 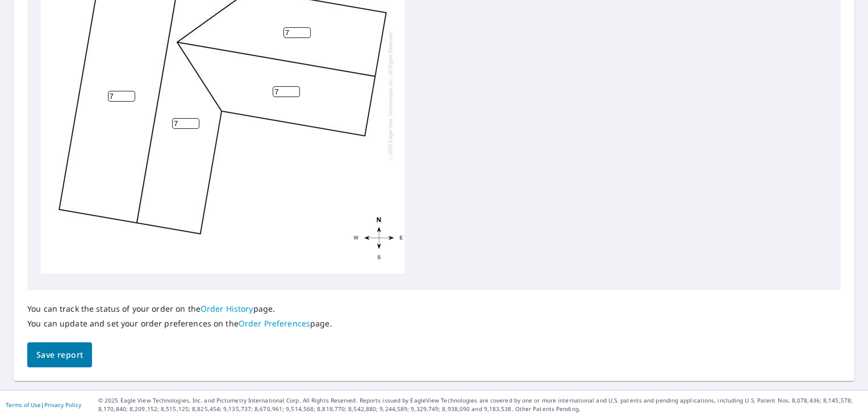 I want to click on a: Order History, so click(x=227, y=309).